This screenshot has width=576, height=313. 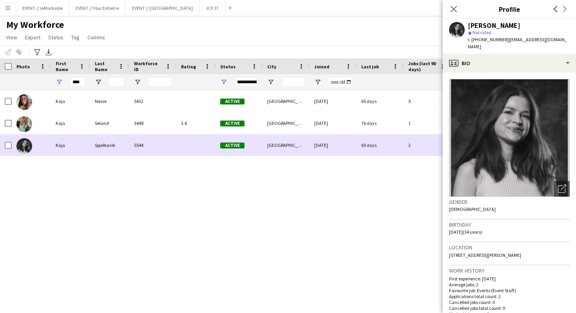 What do you see at coordinates (98, 8) in the screenshot?
I see `button: EVENT // Your Extreme` at bounding box center [98, 8].